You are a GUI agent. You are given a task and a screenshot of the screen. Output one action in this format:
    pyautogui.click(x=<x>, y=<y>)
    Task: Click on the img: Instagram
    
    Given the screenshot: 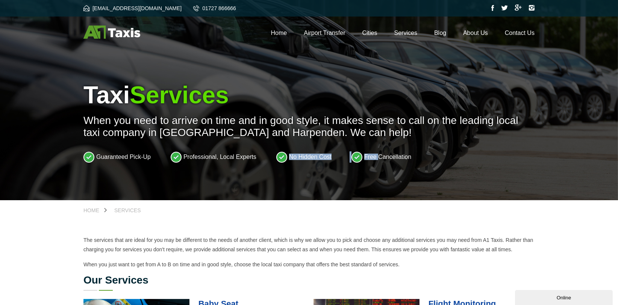 What is the action you would take?
    pyautogui.click(x=532, y=8)
    